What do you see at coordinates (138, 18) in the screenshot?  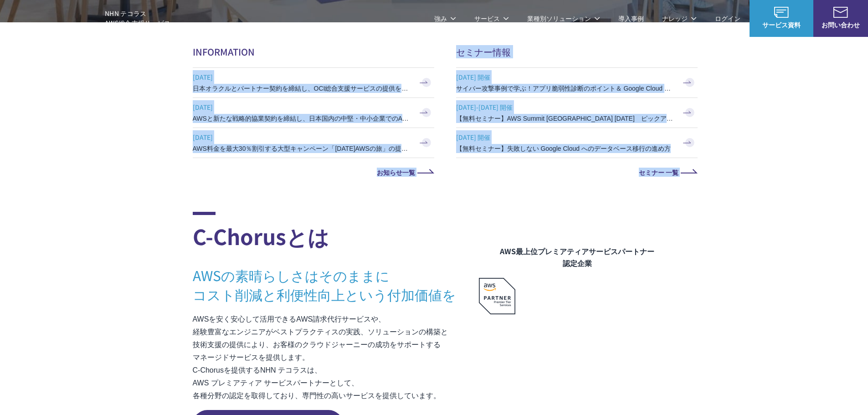 I see `span: NHN テコラス AWS総合支援サービス` at bounding box center [138, 18].